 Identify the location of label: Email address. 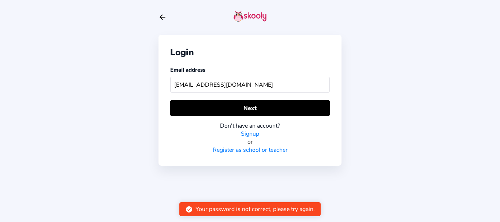
(188, 70).